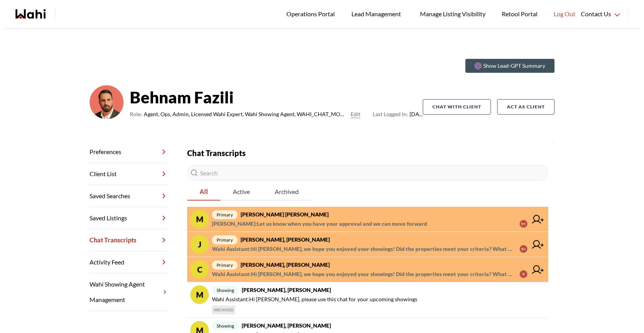  What do you see at coordinates (129, 196) in the screenshot?
I see `a: Saved Searches` at bounding box center [129, 196].